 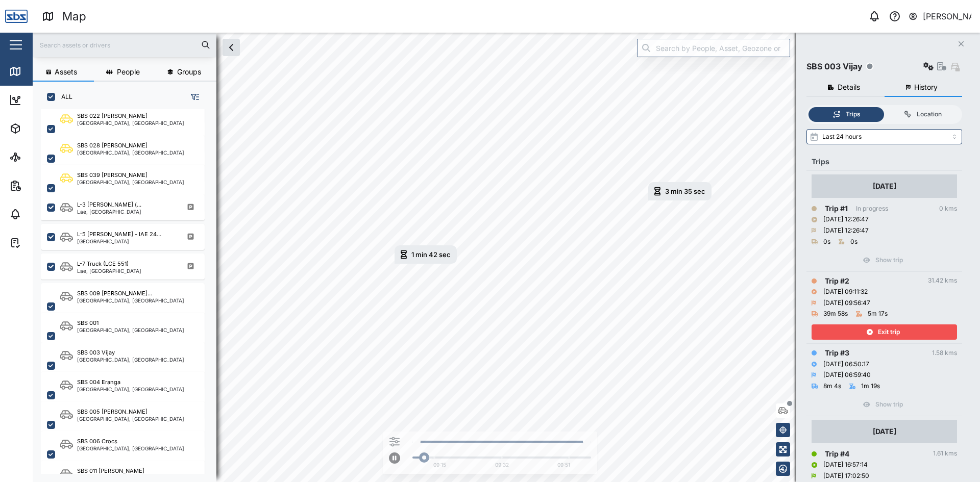 What do you see at coordinates (128, 72) in the screenshot?
I see `span: People` at bounding box center [128, 72].